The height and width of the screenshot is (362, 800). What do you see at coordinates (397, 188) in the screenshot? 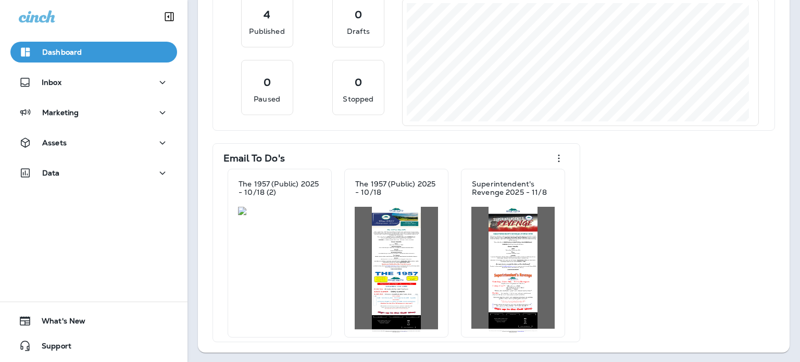
I see `p: The 1957 (Public) 2025 - 10/18` at bounding box center [397, 188].